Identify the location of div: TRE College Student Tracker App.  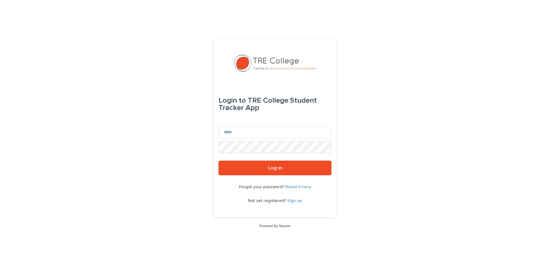
(275, 104).